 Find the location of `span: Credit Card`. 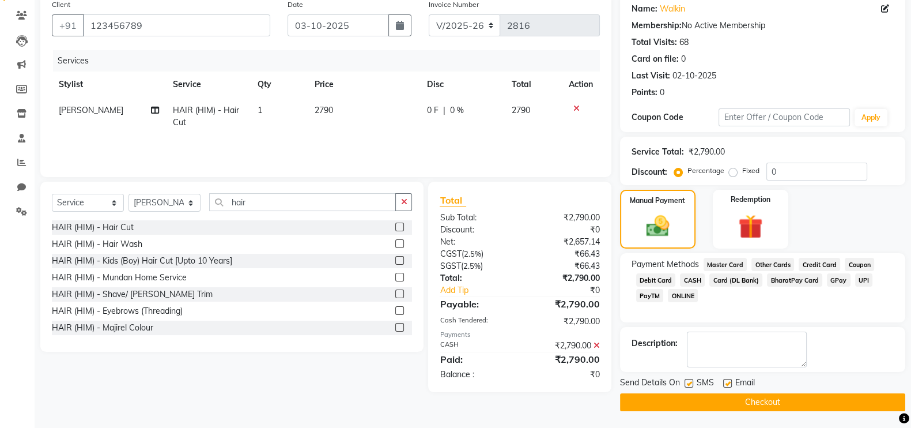

span: Credit Card is located at coordinates (819, 264).